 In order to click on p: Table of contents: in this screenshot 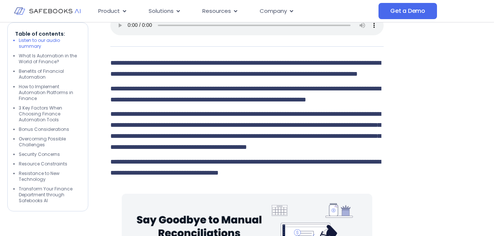, I will do `click(48, 34)`.